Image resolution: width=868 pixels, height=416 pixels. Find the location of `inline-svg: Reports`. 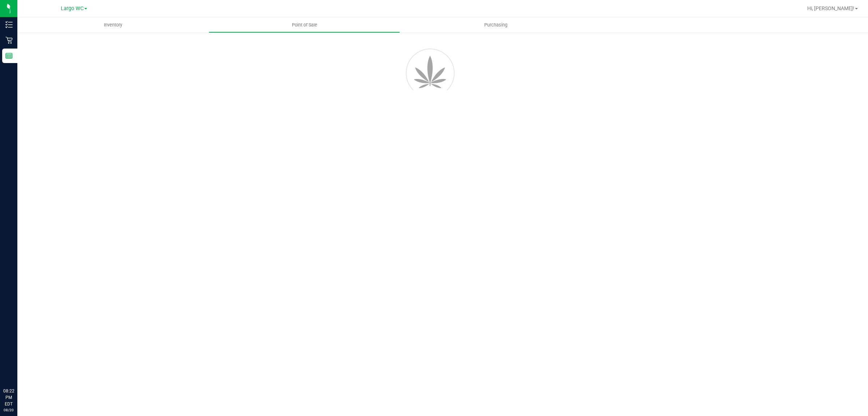

inline-svg: Reports is located at coordinates (9, 56).